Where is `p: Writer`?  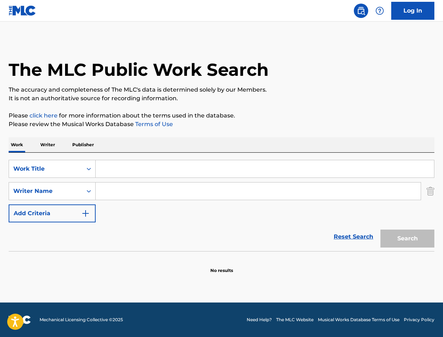
p: Writer is located at coordinates (47, 145).